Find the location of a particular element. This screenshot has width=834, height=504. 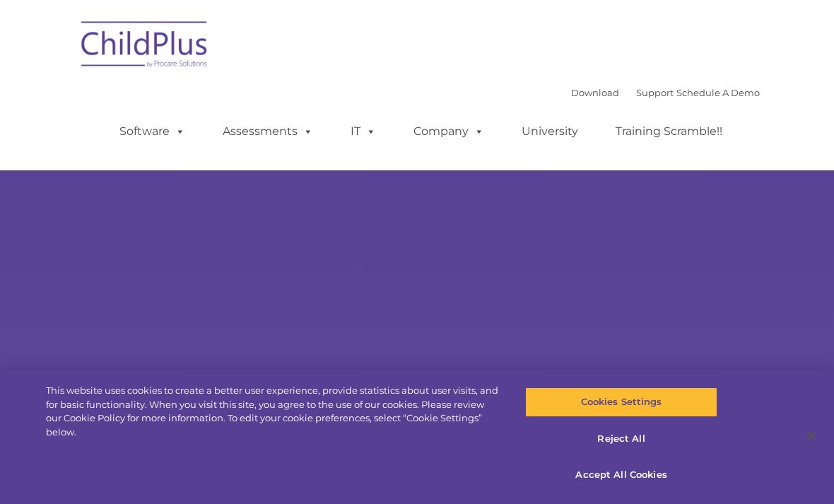

div: This website uses cookies to create a better user experience, provide statistics about user visit... is located at coordinates (273, 411).